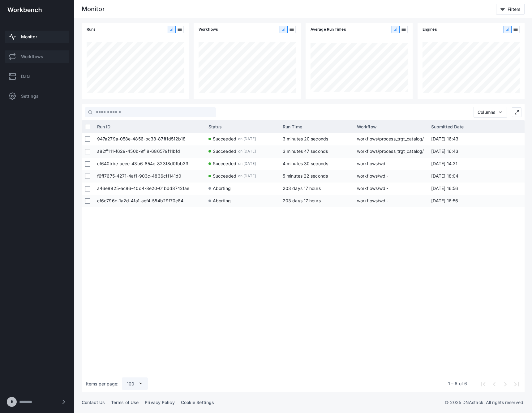 This screenshot has width=532, height=413. What do you see at coordinates (150, 164) in the screenshot?
I see `span: cf640bbe-aeee-43b6-854e-823f8d0fbb23` at bounding box center [150, 164].